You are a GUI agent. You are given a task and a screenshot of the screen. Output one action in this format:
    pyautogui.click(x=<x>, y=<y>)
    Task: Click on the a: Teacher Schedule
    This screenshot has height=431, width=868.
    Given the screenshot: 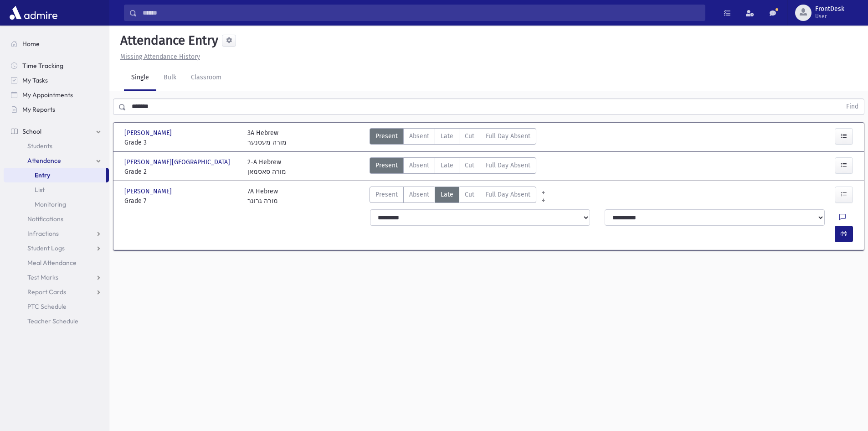 What is the action you would take?
    pyautogui.click(x=56, y=321)
    